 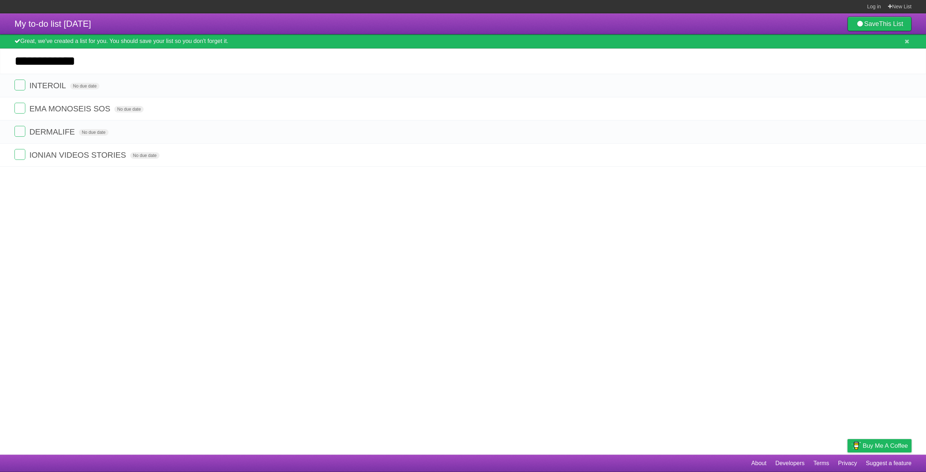 I want to click on a: Buy me a coffee, so click(x=879, y=446).